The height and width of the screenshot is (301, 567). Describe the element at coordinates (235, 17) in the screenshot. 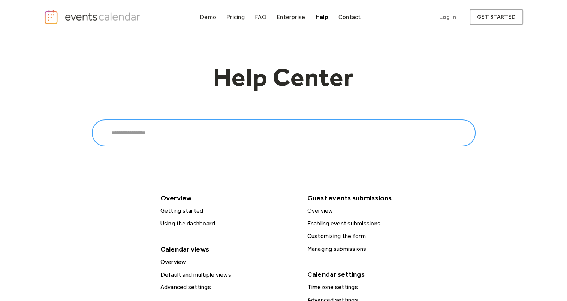

I see `div: Pricing` at that location.